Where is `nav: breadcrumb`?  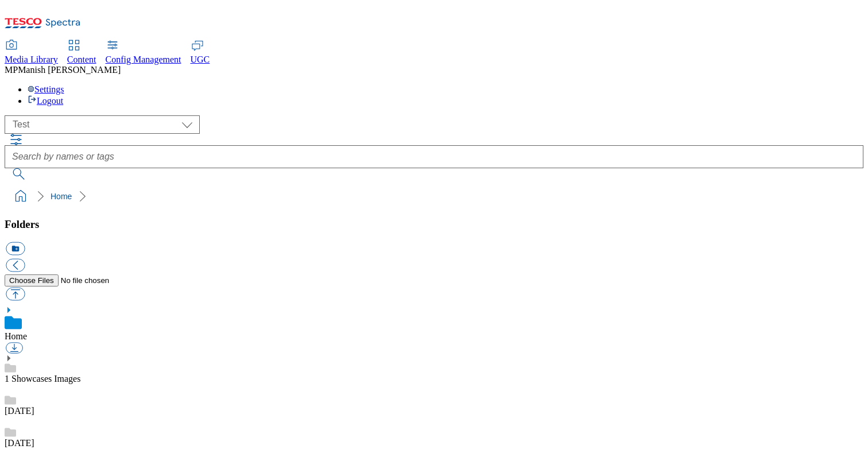 nav: breadcrumb is located at coordinates (434, 196).